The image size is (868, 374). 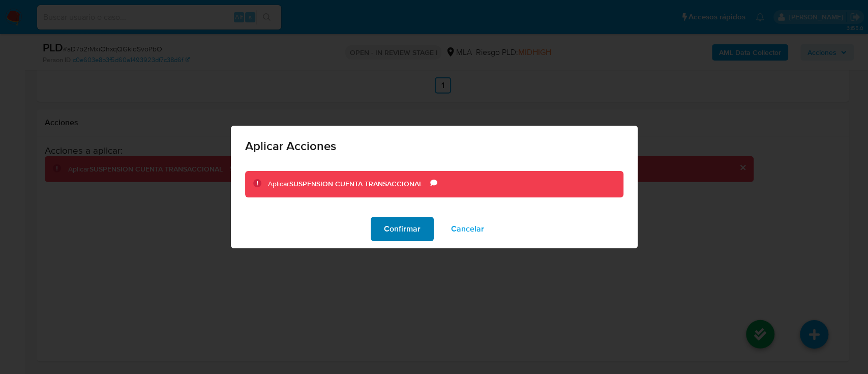 I want to click on button: Confirmar, so click(x=402, y=229).